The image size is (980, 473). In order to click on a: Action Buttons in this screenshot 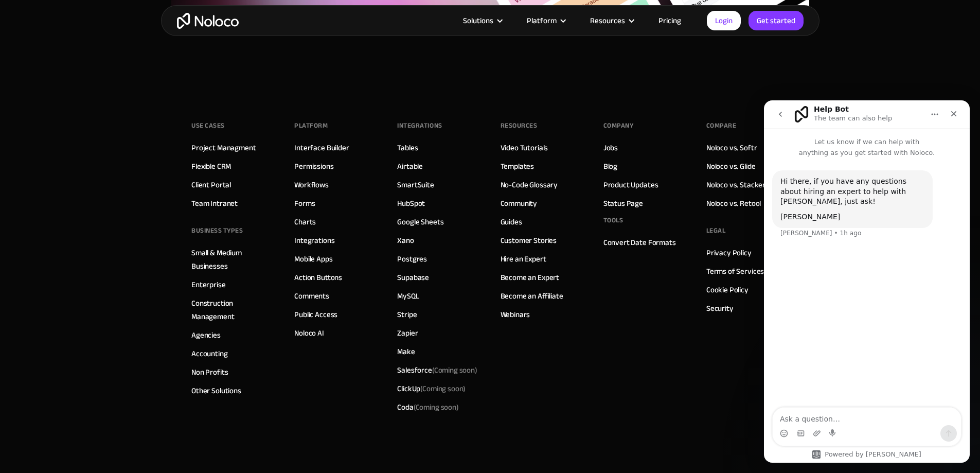, I will do `click(318, 277)`.